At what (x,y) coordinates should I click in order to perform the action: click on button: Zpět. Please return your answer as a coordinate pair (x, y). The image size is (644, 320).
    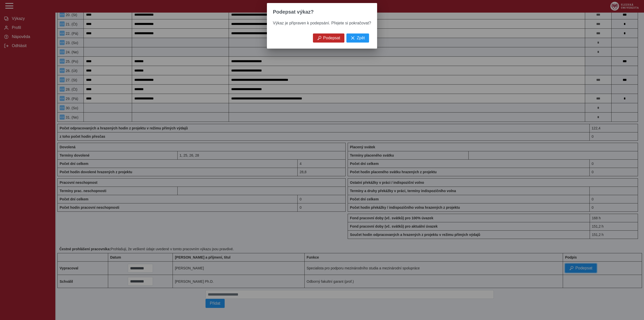
    Looking at the image, I should click on (358, 38).